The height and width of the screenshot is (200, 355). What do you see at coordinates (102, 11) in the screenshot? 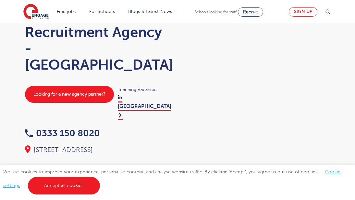
I see `a: For Schools` at bounding box center [102, 11].